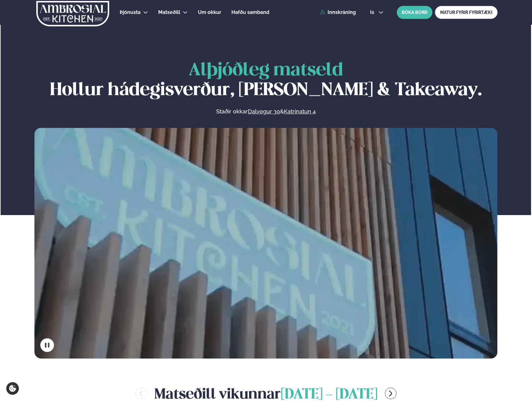 This screenshot has width=532, height=401. I want to click on a: Dalvegur 30, so click(264, 112).